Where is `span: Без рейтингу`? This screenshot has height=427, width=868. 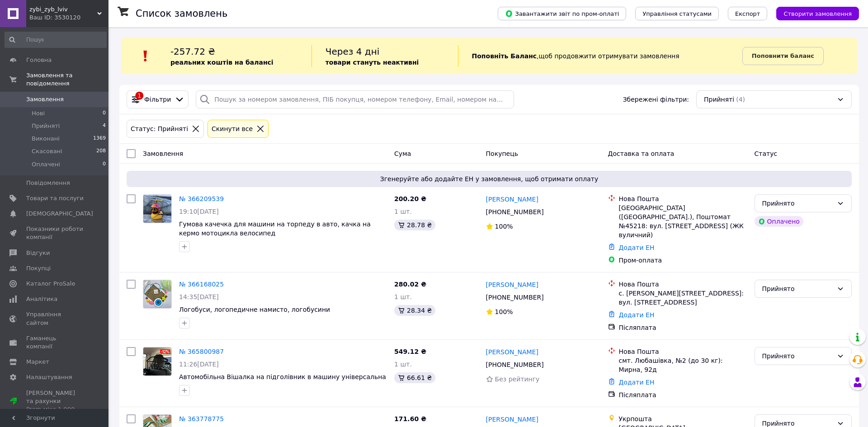
span: Без рейтингу is located at coordinates (517, 379).